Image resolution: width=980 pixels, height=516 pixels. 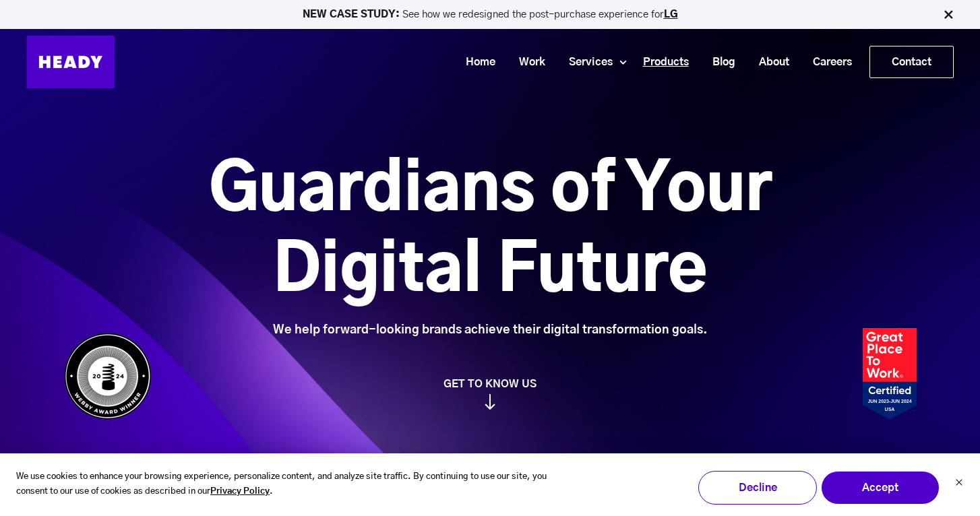 What do you see at coordinates (660, 62) in the screenshot?
I see `a: Products` at bounding box center [660, 62].